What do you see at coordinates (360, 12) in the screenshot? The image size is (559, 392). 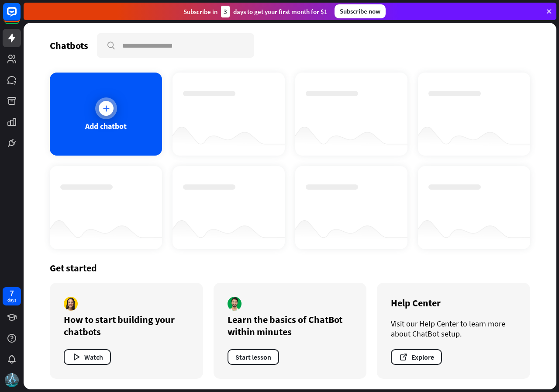 I see `div: Subscribe now` at bounding box center [360, 12].